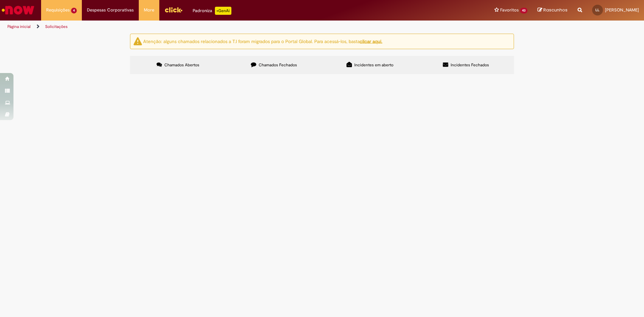 The width and height of the screenshot is (644, 317). I want to click on ul: Trilhas de página, so click(214, 26).